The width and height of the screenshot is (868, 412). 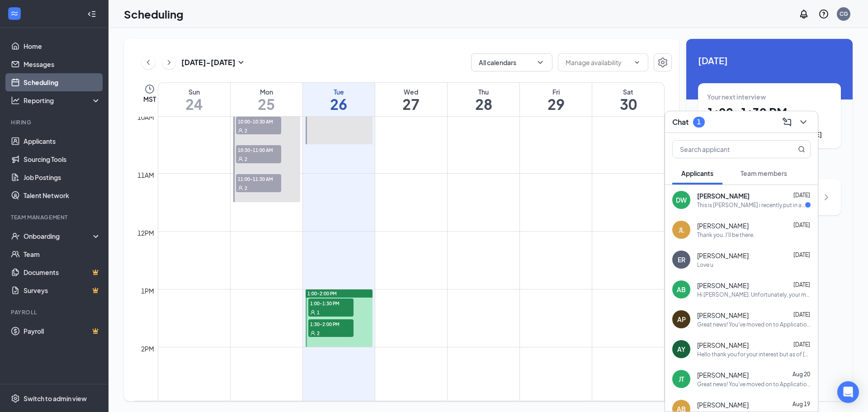 I want to click on span: 10:00-10:30 AM, so click(x=259, y=121).